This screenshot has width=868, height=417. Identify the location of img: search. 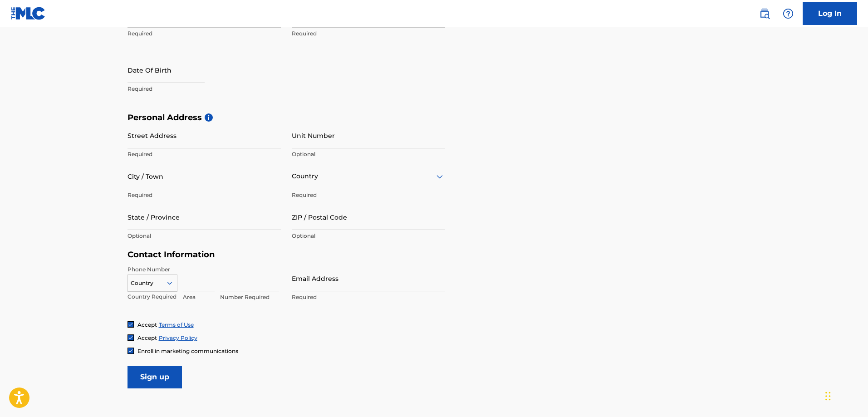
(764, 14).